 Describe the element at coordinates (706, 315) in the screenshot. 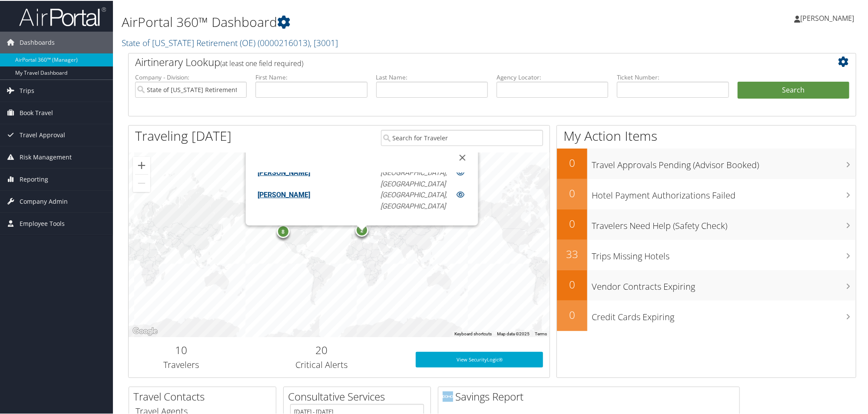

I see `a: 0Credit Cards Expiring` at that location.